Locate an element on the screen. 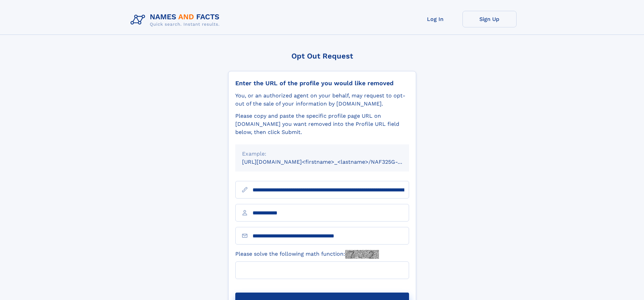  a: Sign Up is located at coordinates (490, 19).